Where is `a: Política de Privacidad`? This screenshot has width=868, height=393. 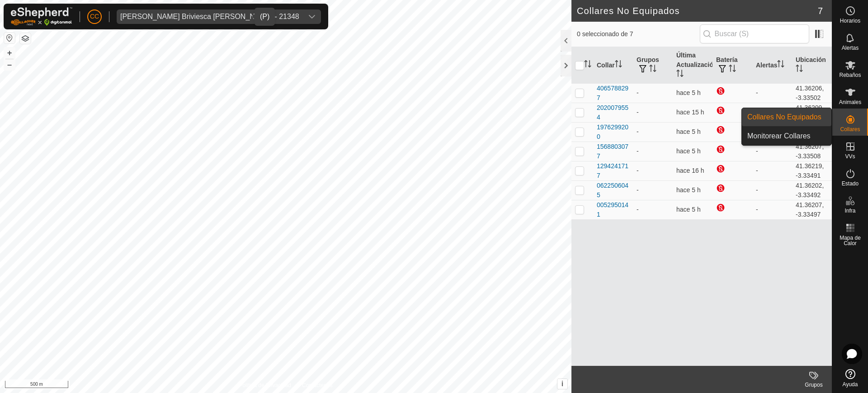
a: Política de Privacidad is located at coordinates (265, 385).